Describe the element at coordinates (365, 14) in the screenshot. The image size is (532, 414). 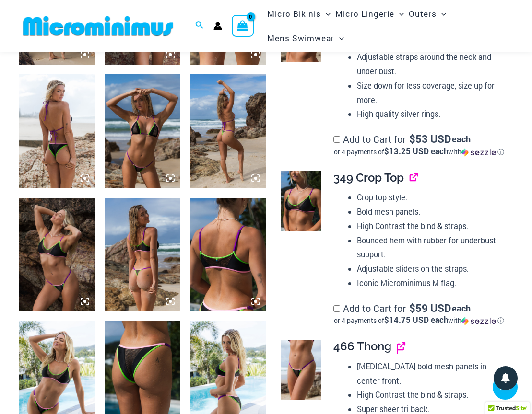
I see `span: Micro Lingerie` at that location.